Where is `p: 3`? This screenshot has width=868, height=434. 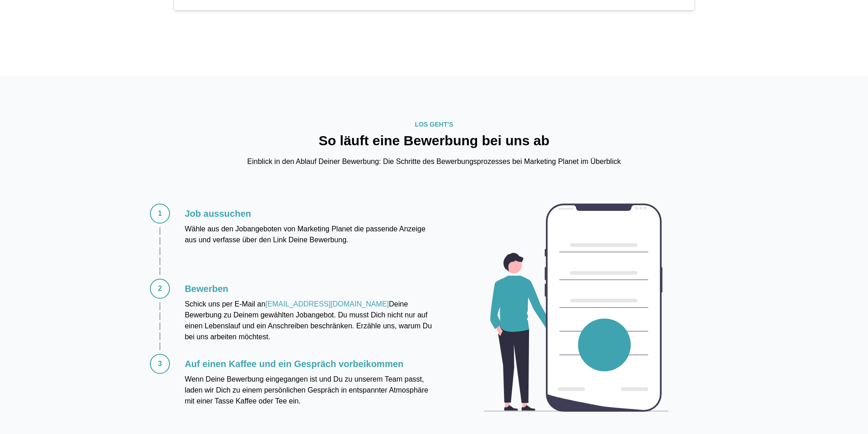
p: 3 is located at coordinates (160, 364).